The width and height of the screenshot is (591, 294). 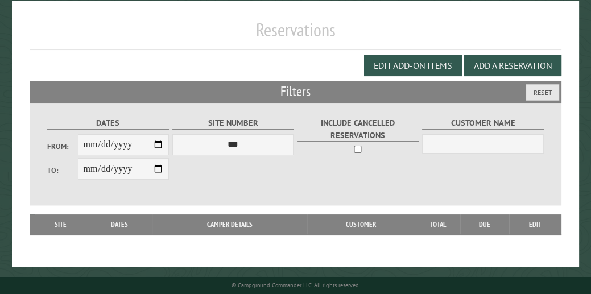 I want to click on th: Camper Details, so click(x=230, y=224).